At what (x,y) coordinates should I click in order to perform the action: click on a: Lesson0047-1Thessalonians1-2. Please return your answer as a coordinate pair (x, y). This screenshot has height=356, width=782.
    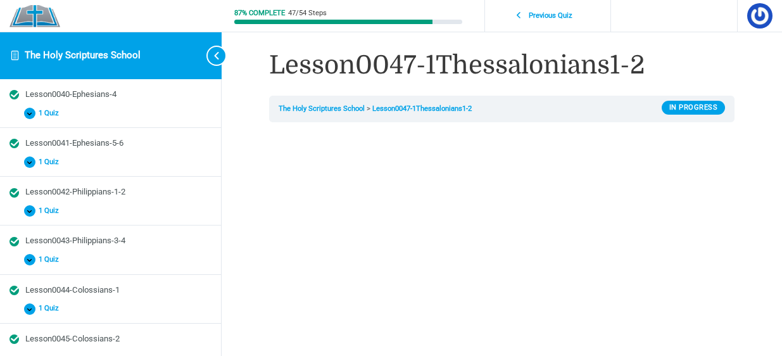
    Looking at the image, I should click on (422, 108).